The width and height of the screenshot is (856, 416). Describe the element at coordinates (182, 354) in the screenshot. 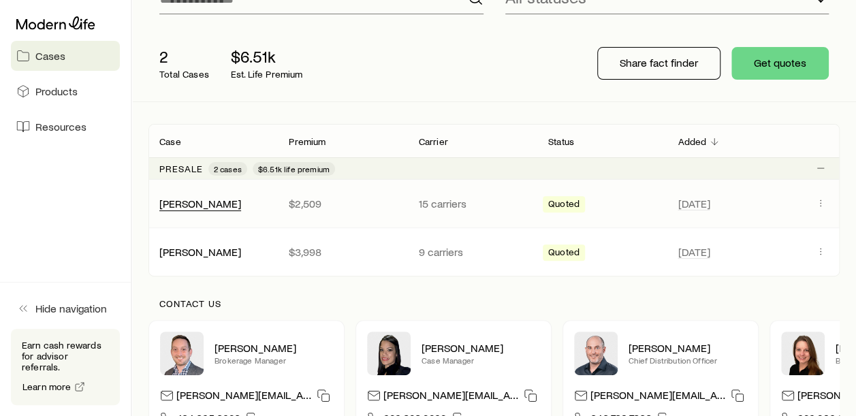

I see `img: Brandon Parry` at that location.